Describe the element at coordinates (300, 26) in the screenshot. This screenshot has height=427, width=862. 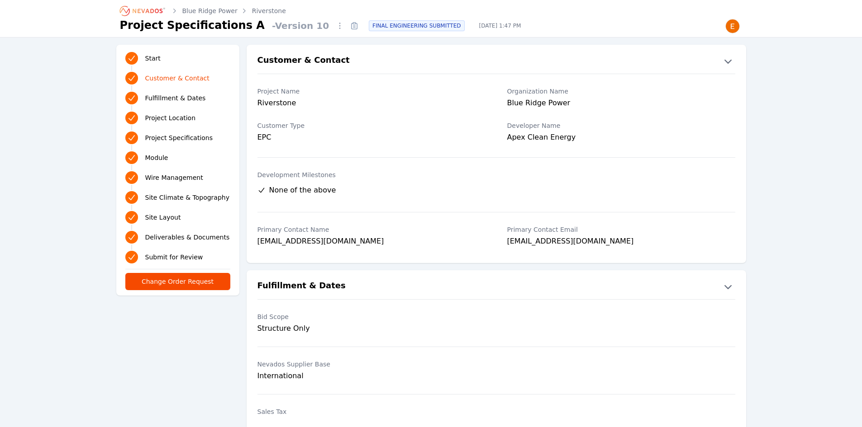
I see `span: - Version 10` at that location.